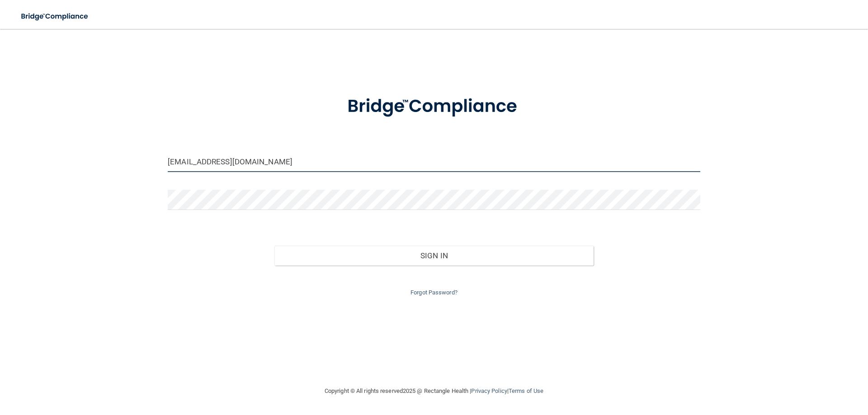 Image resolution: width=868 pixels, height=415 pixels. Describe the element at coordinates (434, 292) in the screenshot. I see `a: Forgot Password?` at that location.